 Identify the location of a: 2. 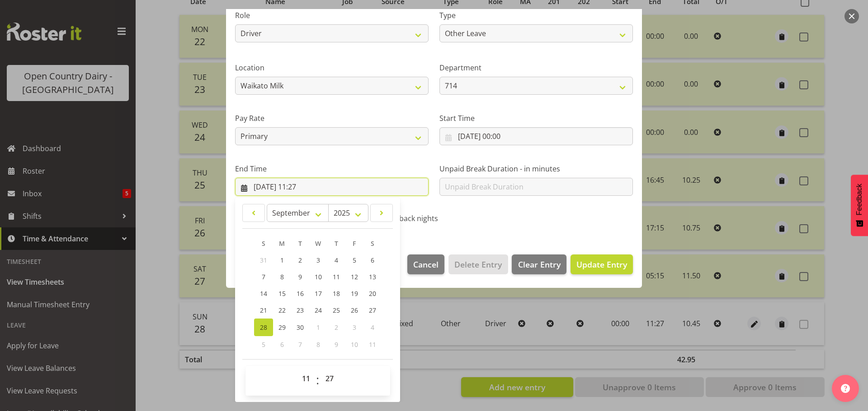
(300, 260).